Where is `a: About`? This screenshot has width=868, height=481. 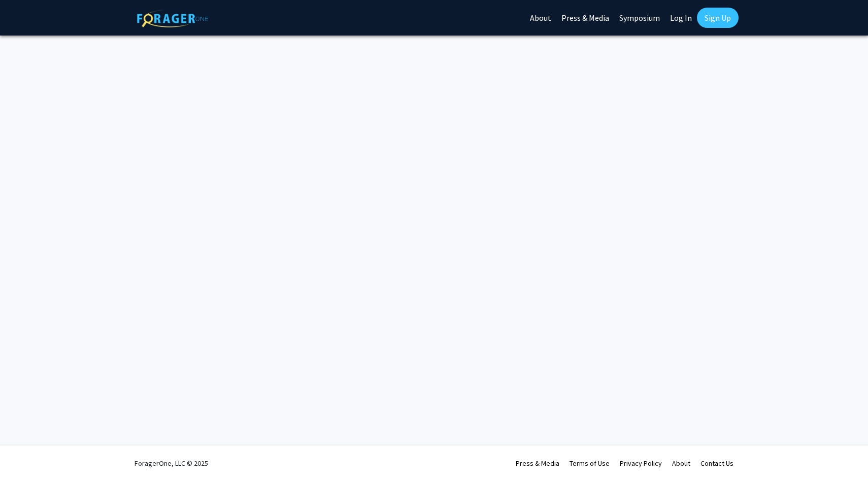
a: About is located at coordinates (681, 463).